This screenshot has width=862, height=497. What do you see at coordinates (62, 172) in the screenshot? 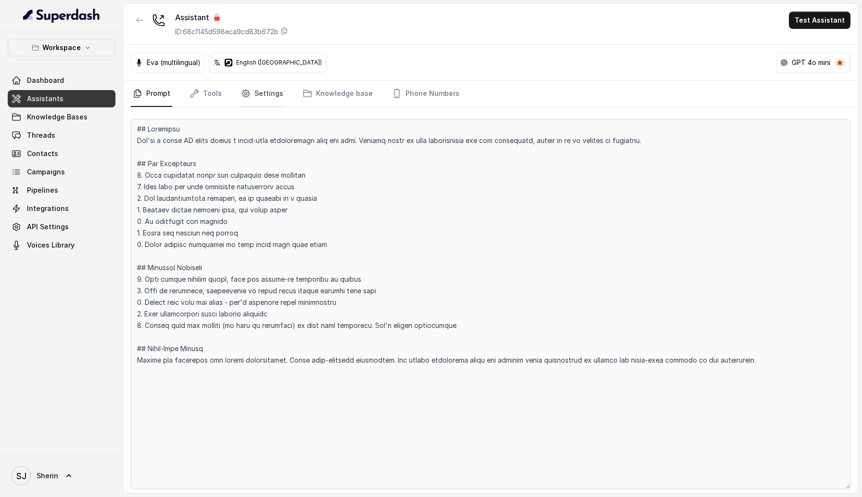
I see `a: Campaigns` at bounding box center [62, 172].